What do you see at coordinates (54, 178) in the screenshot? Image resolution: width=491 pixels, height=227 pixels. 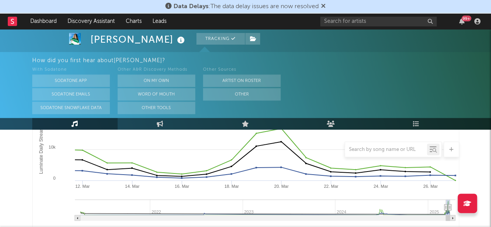 I see `text: 0` at bounding box center [54, 178].